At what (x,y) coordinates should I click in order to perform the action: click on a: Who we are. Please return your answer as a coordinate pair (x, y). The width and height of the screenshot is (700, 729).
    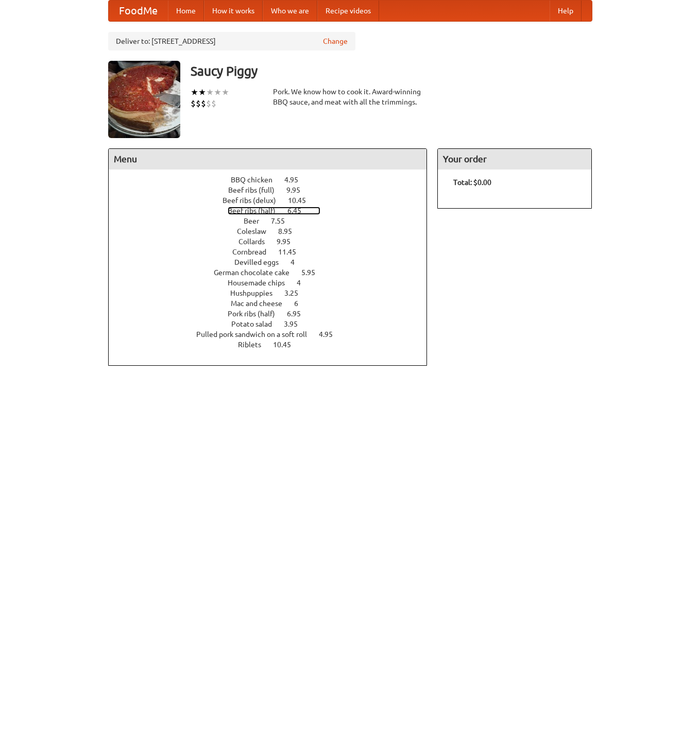
    Looking at the image, I should click on (289, 11).